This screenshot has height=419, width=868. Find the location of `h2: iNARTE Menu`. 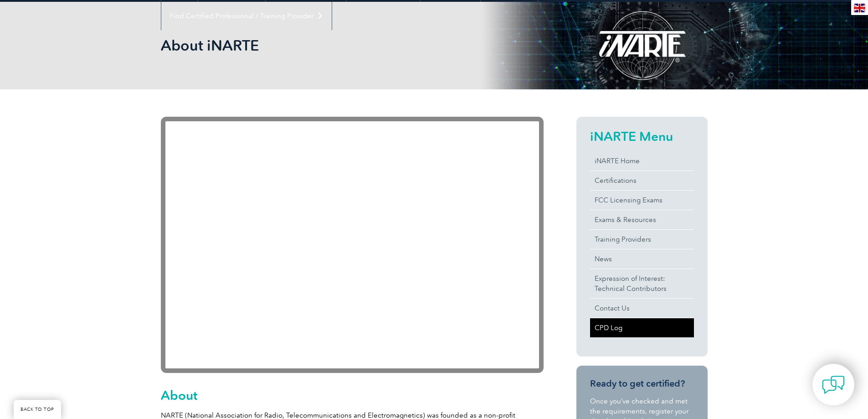

h2: iNARTE Menu is located at coordinates (642, 136).